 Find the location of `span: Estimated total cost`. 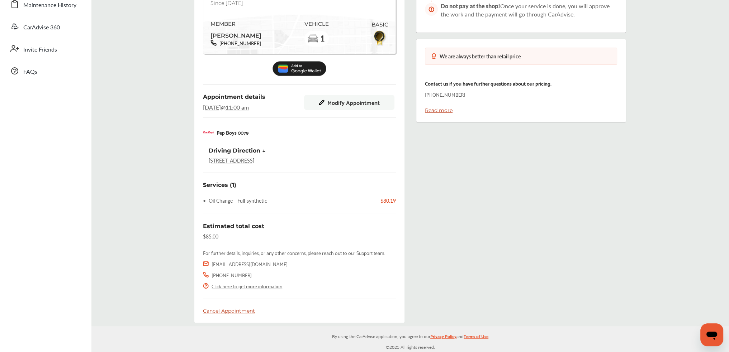

span: Estimated total cost is located at coordinates (233, 226).